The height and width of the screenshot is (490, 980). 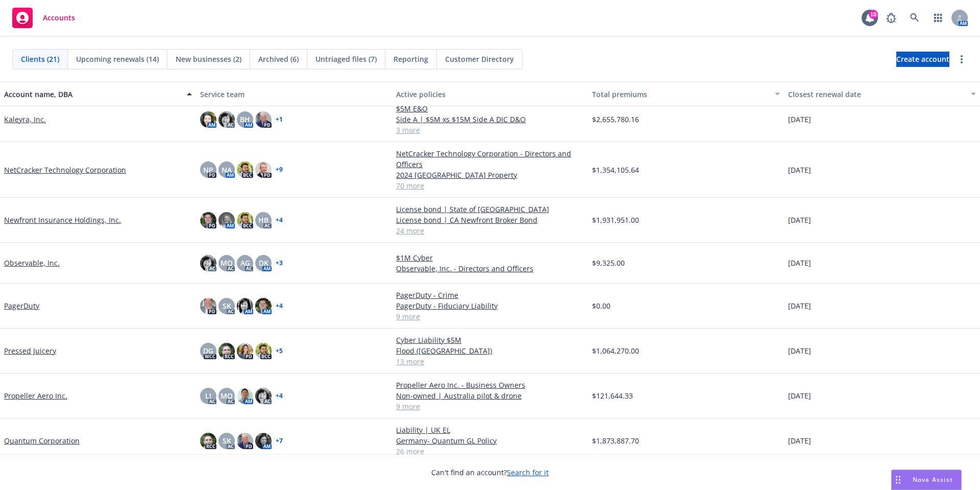 What do you see at coordinates (40, 59) in the screenshot?
I see `span: Clients (21)` at bounding box center [40, 59].